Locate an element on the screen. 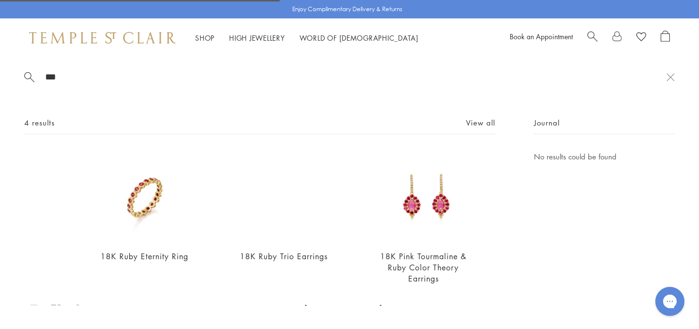  img: 18K Ruby Trio Earrings is located at coordinates (283, 196).